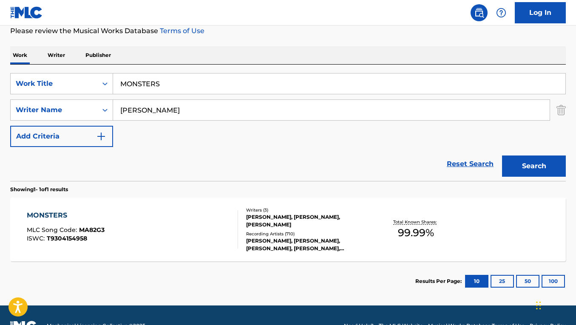 The width and height of the screenshot is (576, 325). I want to click on button: 10, so click(476, 281).